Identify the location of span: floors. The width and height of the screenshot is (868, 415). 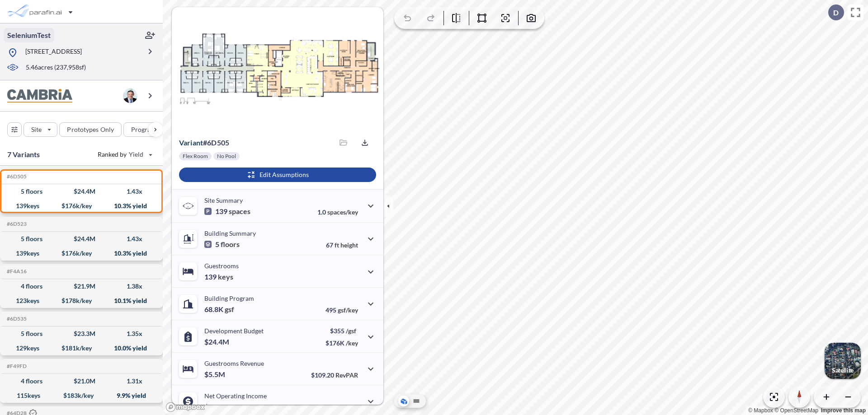
(230, 245).